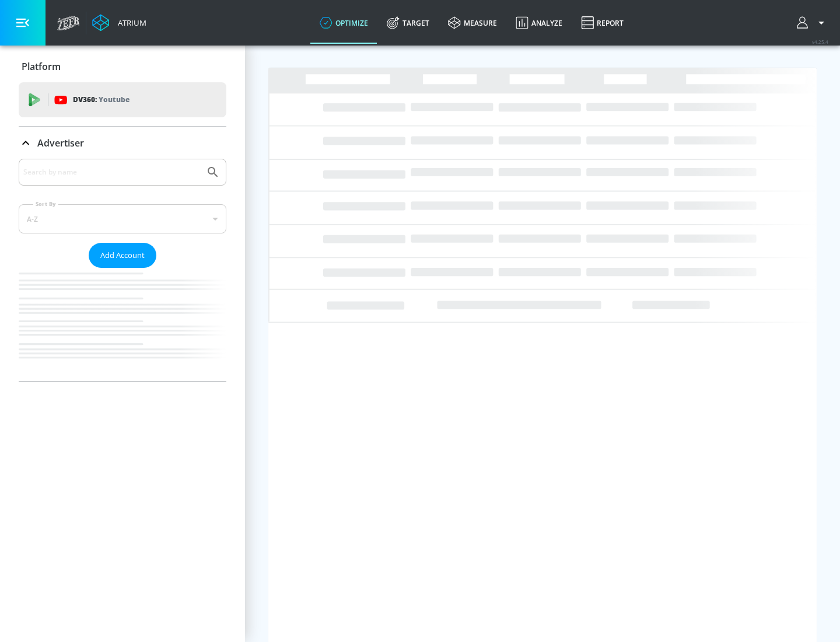 Image resolution: width=840 pixels, height=642 pixels. Describe the element at coordinates (46, 204) in the screenshot. I see `label: Sort By` at that location.